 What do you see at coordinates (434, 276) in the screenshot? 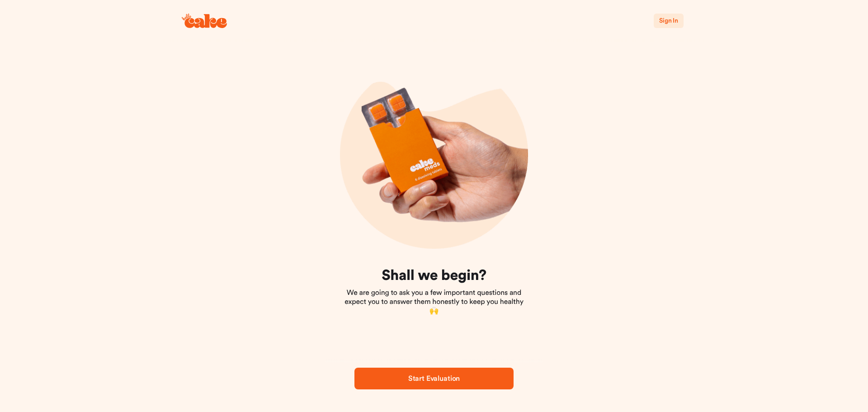
I see `h1: Shall we begin?` at bounding box center [434, 276].